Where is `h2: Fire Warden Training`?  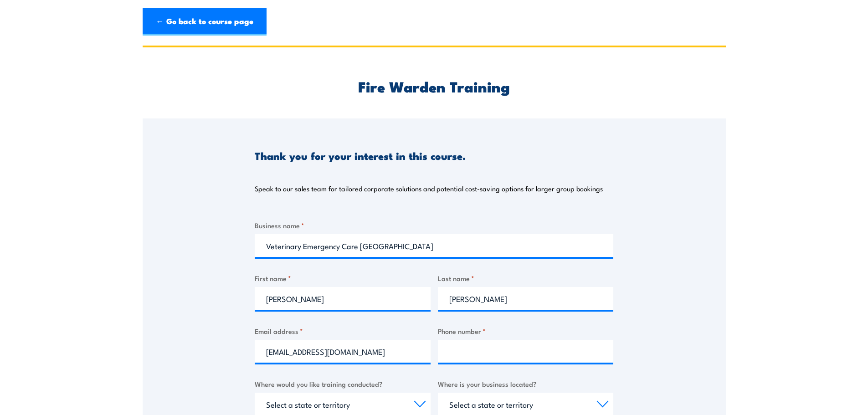 h2: Fire Warden Training is located at coordinates (434, 86).